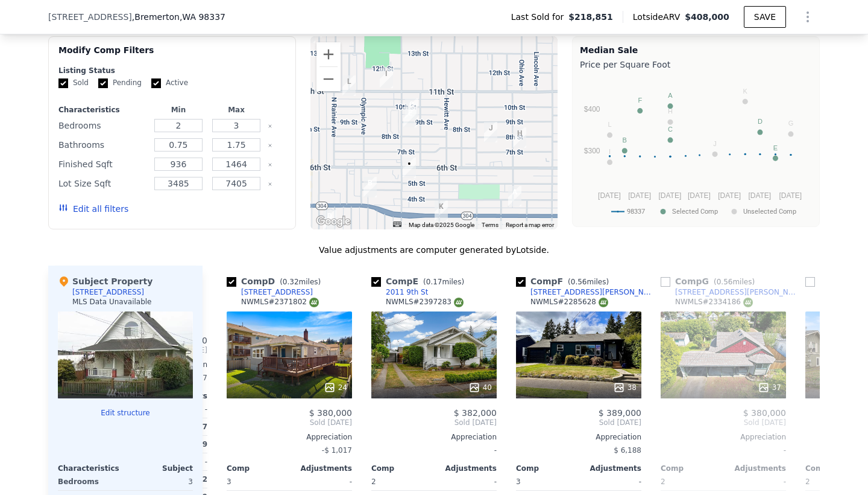 This screenshot has width=868, height=495. Describe the element at coordinates (328, 54) in the screenshot. I see `button: Zoom in` at that location.